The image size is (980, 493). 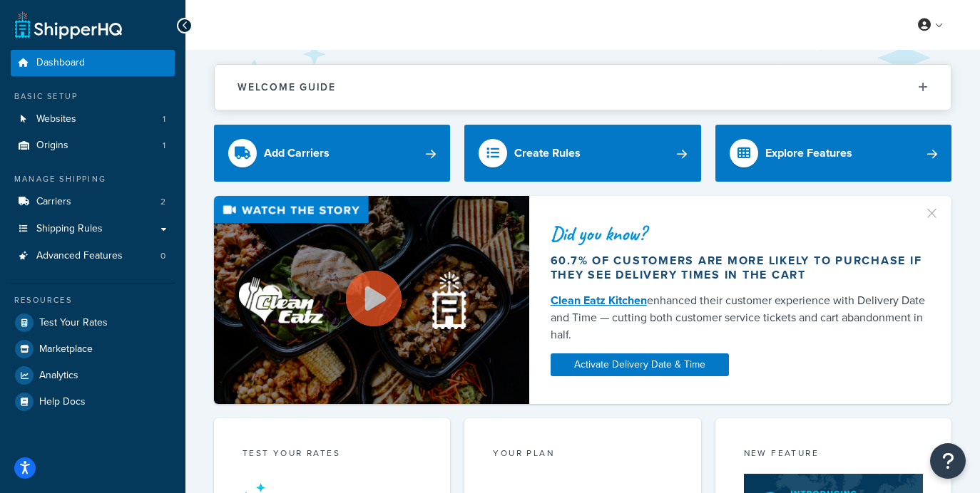 I want to click on span: Test Your Rates, so click(x=73, y=322).